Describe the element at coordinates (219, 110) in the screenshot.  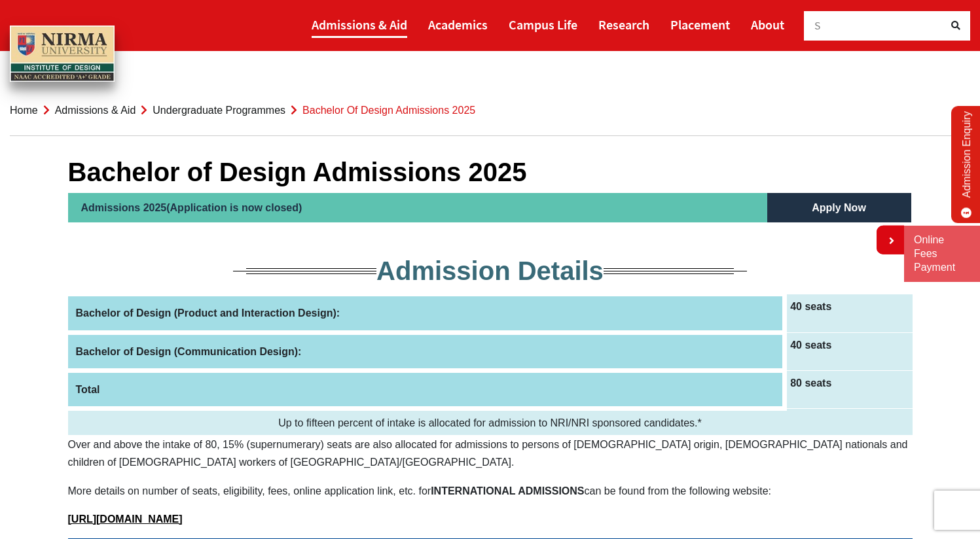
I see `a: Undergraduate Programmes` at that location.